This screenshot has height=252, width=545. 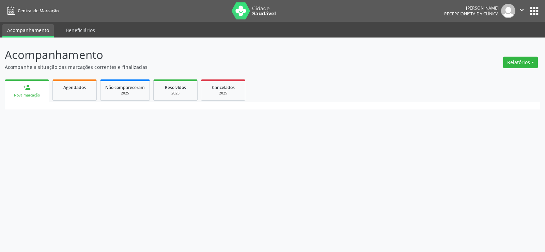 What do you see at coordinates (223, 87) in the screenshot?
I see `span: Cancelados` at bounding box center [223, 87].